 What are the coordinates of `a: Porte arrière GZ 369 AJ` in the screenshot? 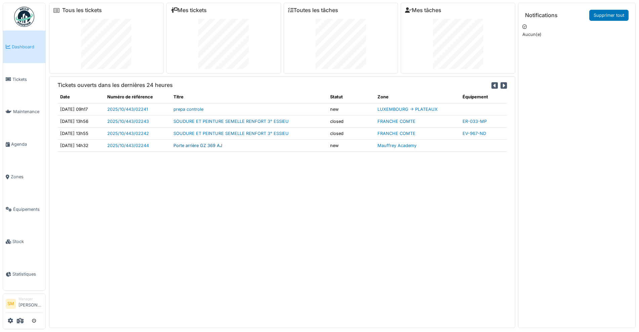 It's located at (198, 145).